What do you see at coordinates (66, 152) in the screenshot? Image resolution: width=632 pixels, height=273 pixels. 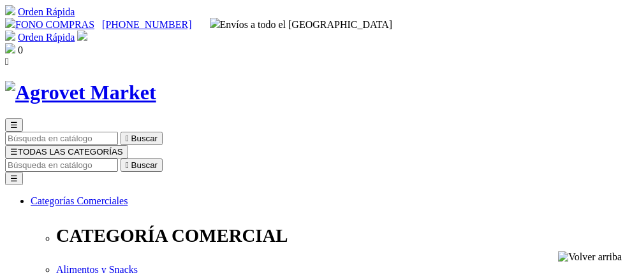 I see `button: ☰TODAS LAS CATEGORÍAS` at bounding box center [66, 152].